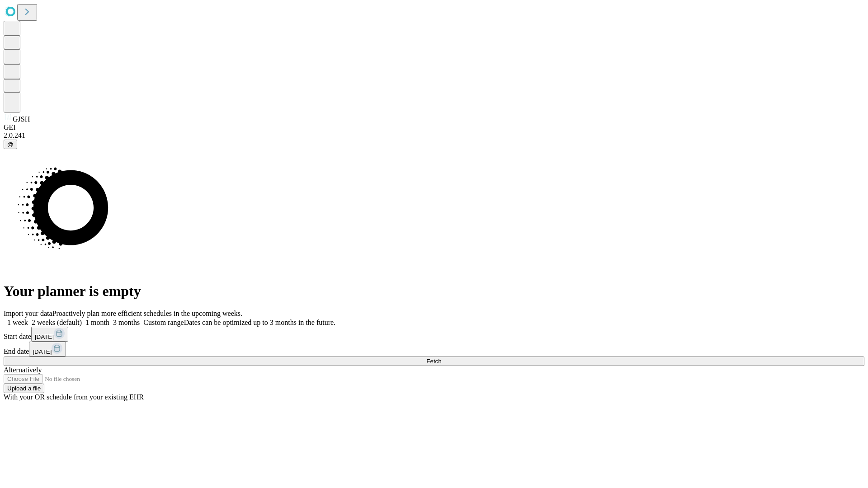 The height and width of the screenshot is (488, 868). What do you see at coordinates (23, 370) in the screenshot?
I see `span: Alternatively` at bounding box center [23, 370].